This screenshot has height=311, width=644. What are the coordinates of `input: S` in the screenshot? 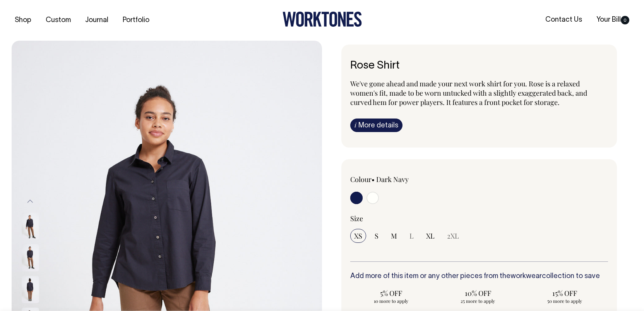 It's located at (377, 236).